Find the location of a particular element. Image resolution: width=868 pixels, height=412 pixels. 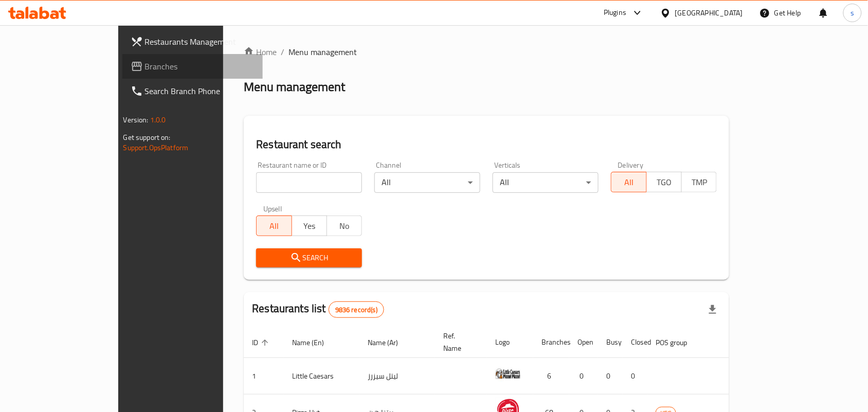

span: Ref. Name is located at coordinates (458, 342).